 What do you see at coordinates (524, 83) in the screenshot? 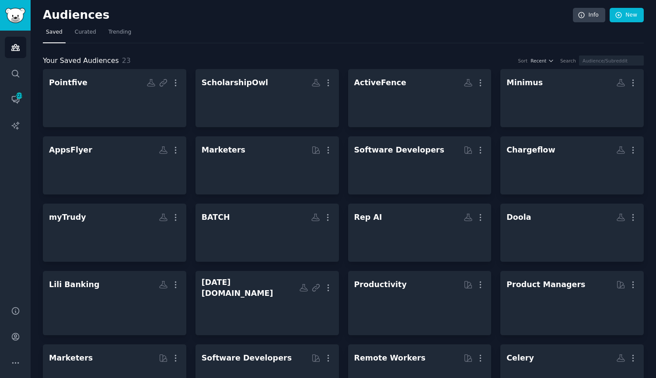
I see `div: Minimus` at bounding box center [524, 83].